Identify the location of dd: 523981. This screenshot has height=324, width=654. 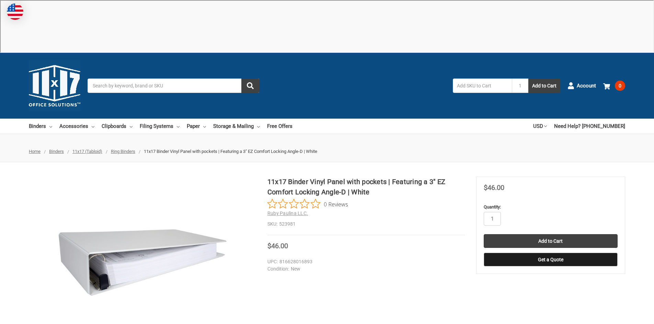
(366, 224).